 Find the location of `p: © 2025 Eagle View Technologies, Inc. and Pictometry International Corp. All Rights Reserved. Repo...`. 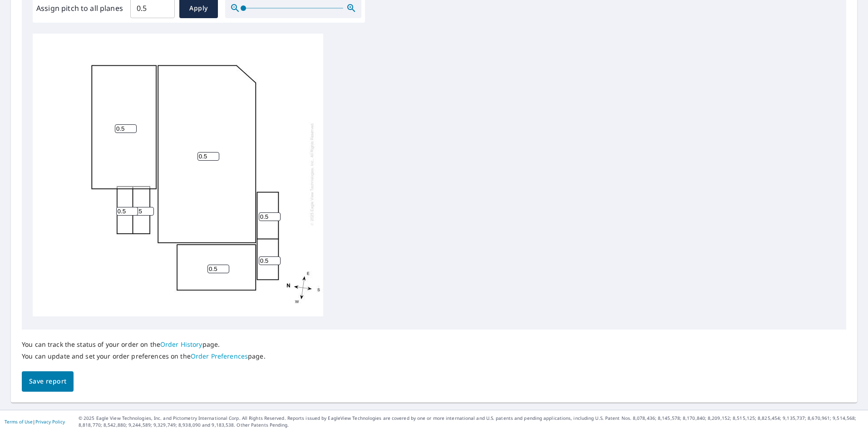

p: © 2025 Eagle View Technologies, Inc. and Pictometry International Corp. All Rights Reserved. Repo... is located at coordinates (470, 422).